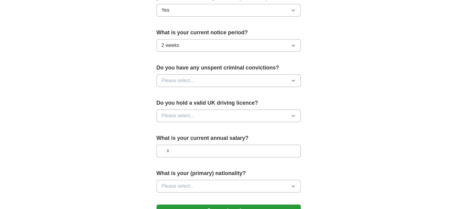 This screenshot has height=209, width=457. I want to click on label: Do you have any unspent criminal convictions?, so click(229, 68).